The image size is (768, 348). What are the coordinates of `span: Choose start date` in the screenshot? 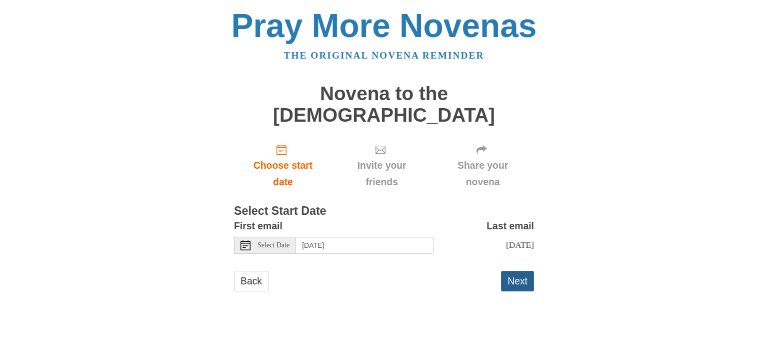 It's located at (283, 174).